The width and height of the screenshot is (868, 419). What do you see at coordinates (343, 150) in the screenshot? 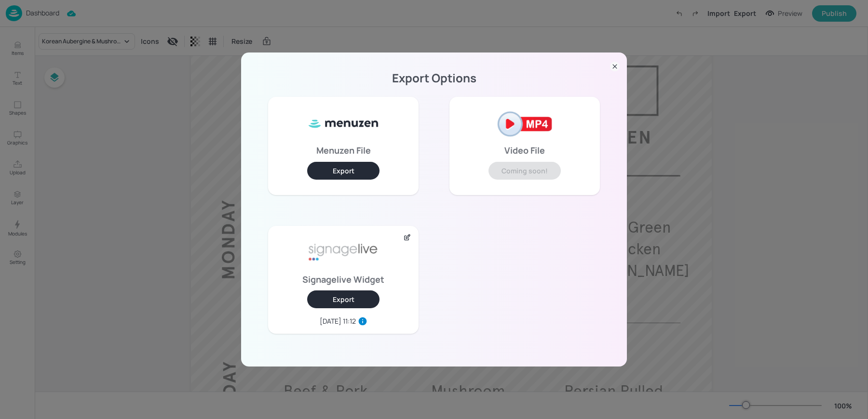
I see `p: Menuzen File` at bounding box center [343, 150].